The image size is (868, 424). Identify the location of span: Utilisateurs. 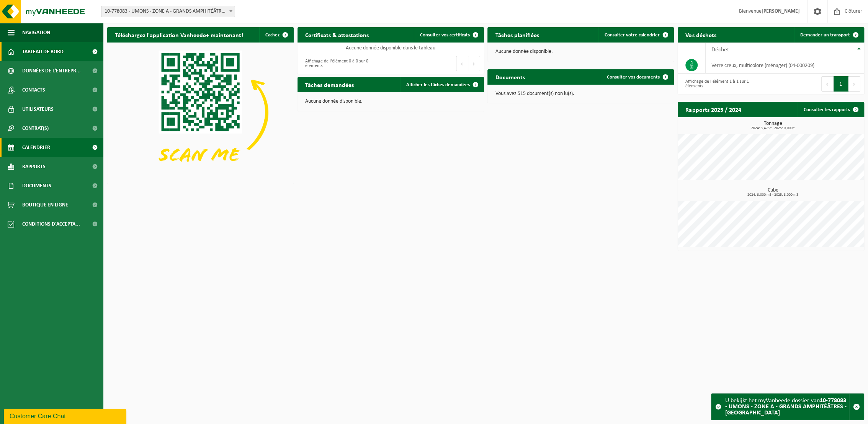
(38, 109).